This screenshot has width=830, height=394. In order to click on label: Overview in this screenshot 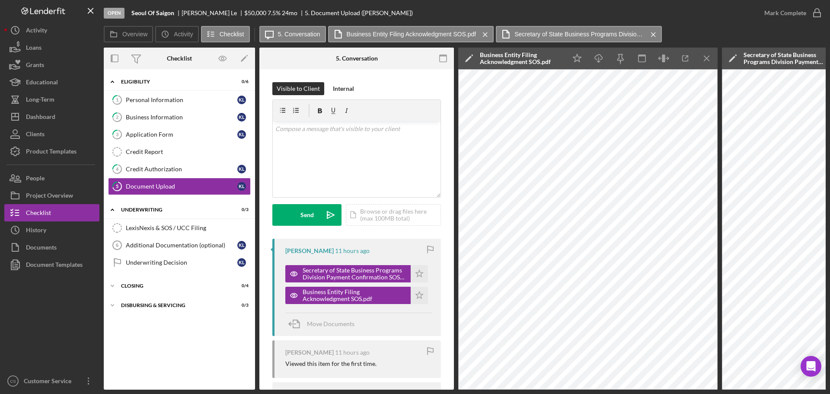, I will do `click(135, 34)`.